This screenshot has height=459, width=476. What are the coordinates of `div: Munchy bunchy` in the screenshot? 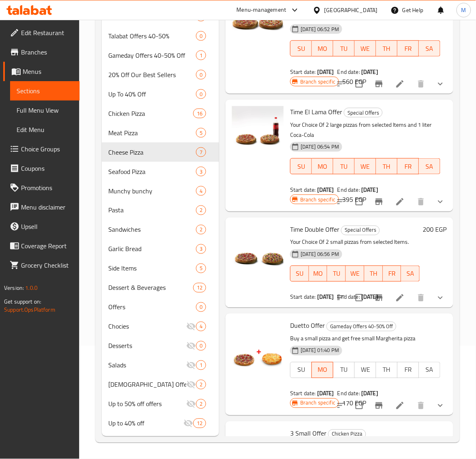 It's located at (152, 191).